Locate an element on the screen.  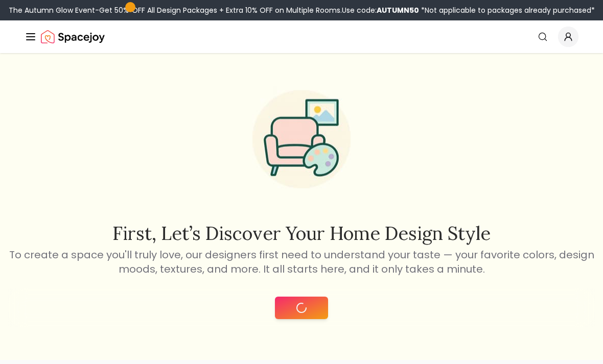
div: The Autumn Glow Event-Get 50% OFF All Design Packages + Extra 10% OFF on Multiple Rooms. is located at coordinates (302, 10).